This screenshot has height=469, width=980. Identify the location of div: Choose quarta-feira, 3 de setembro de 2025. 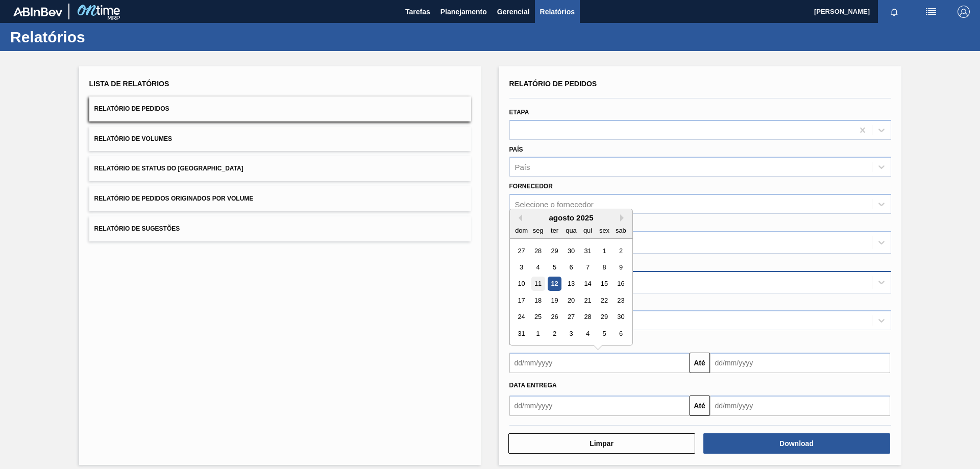
(570, 333).